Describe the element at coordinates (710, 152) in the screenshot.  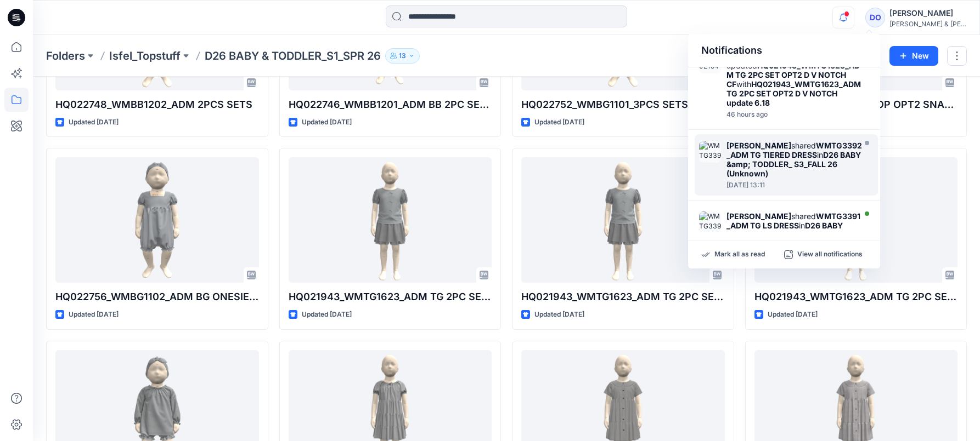
I see `img: WMTG3392_ADM TG TIERED DRESS` at that location.